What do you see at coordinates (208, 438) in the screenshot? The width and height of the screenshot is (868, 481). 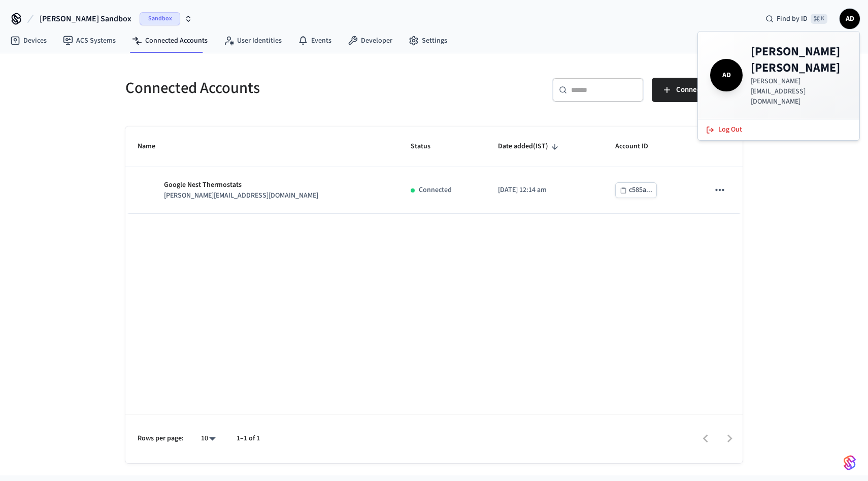 I see `div: 10` at bounding box center [208, 438].